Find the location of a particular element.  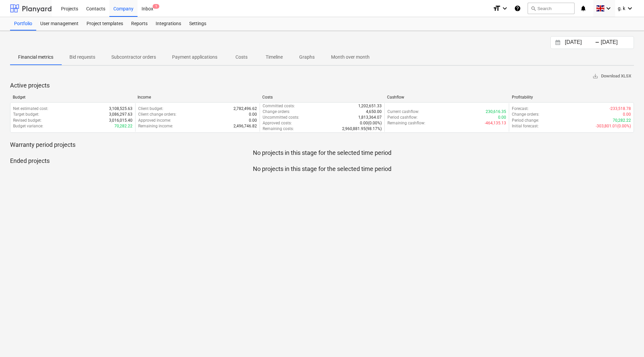

p: Client budget : is located at coordinates (151, 109).